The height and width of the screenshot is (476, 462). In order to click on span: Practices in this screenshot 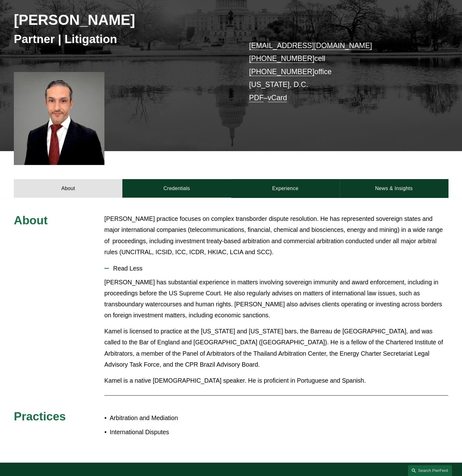, I will do `click(40, 416)`.